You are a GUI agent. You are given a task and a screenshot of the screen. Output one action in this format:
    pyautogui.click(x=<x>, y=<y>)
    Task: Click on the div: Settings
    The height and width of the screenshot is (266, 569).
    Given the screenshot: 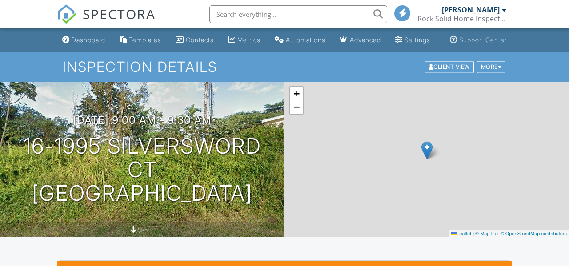 What is the action you would take?
    pyautogui.click(x=417, y=40)
    